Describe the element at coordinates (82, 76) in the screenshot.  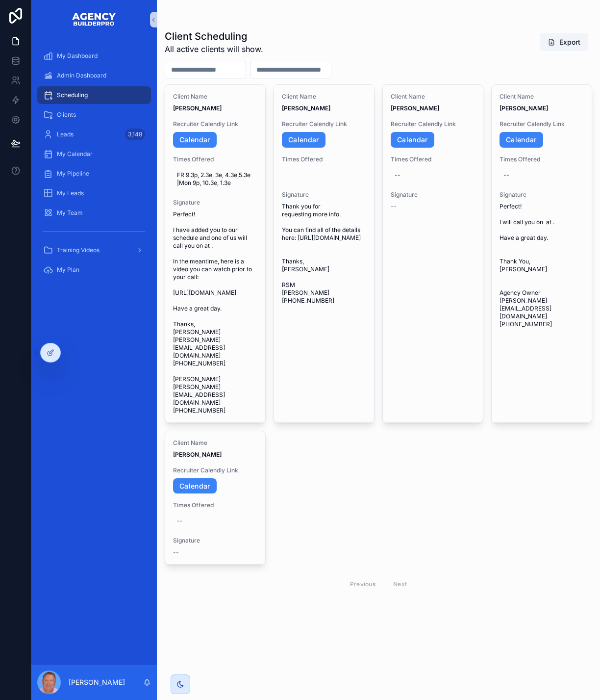
I see `span: Admin Dashboard` at that location.